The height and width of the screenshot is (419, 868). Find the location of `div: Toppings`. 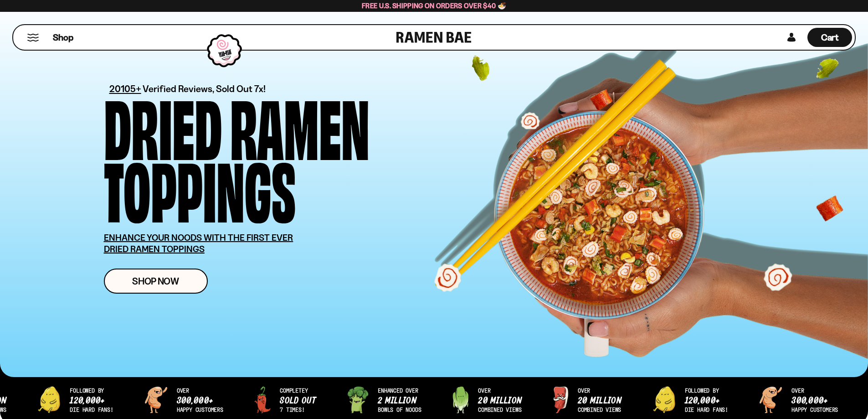

div: Toppings is located at coordinates (200, 187).